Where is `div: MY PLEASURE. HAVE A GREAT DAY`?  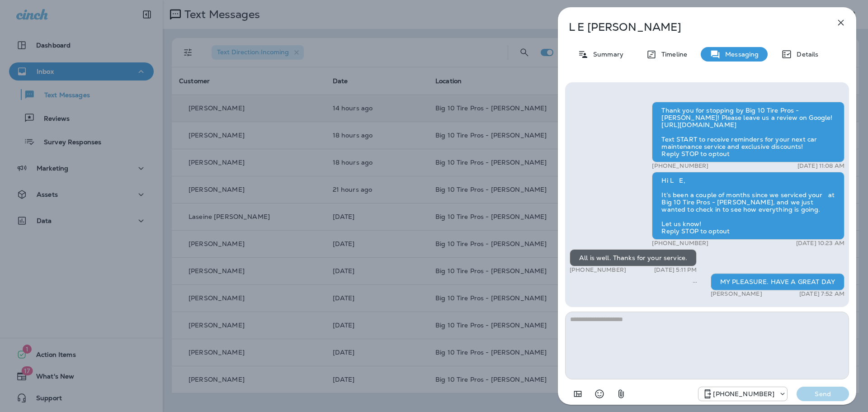 div: MY PLEASURE. HAVE A GREAT DAY is located at coordinates (778, 282).